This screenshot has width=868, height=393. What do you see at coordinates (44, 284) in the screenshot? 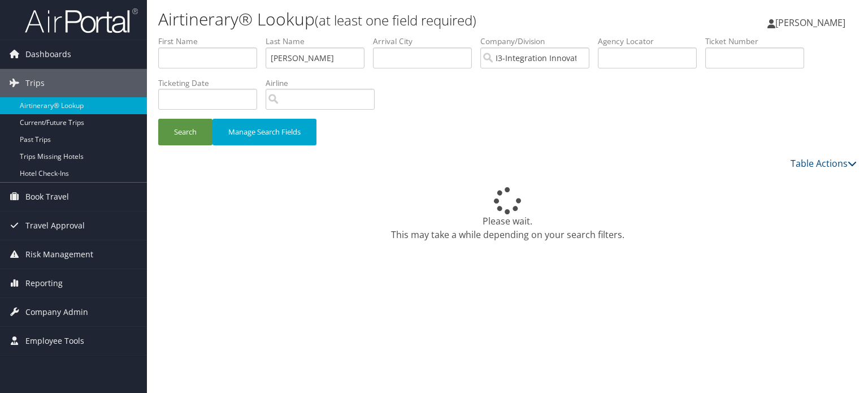
I see `span: Reporting` at bounding box center [44, 284].